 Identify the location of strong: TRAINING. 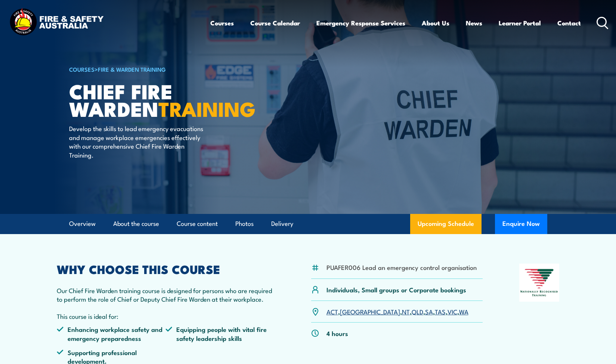
(207, 108).